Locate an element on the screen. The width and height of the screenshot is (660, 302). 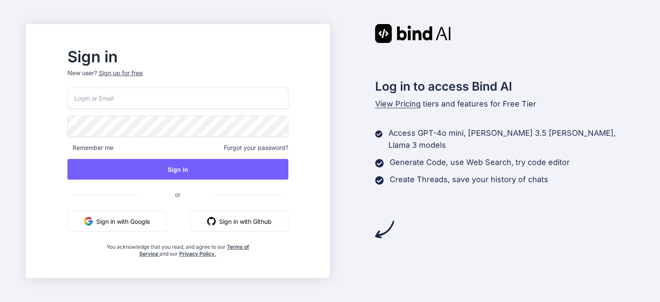
a: Privacy Policy. is located at coordinates (198, 253).